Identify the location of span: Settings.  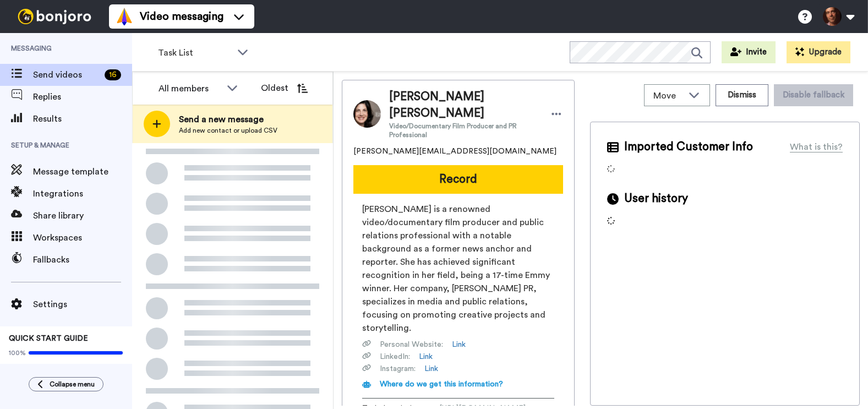
(83, 305).